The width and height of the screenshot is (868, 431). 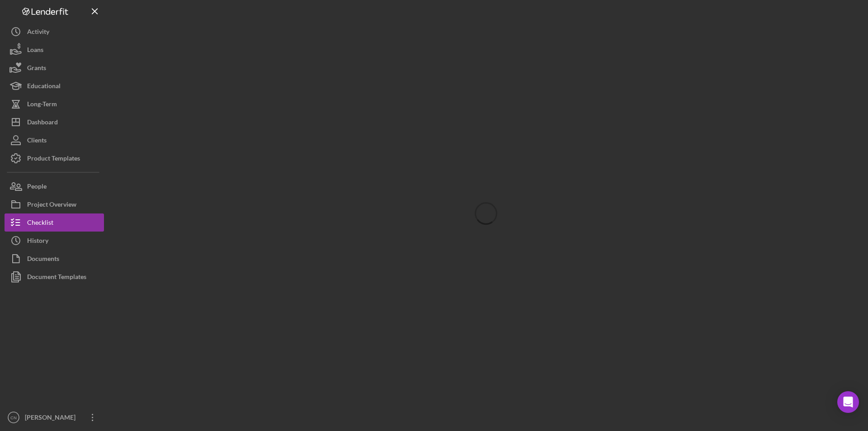 I want to click on div: Long-Term, so click(x=42, y=105).